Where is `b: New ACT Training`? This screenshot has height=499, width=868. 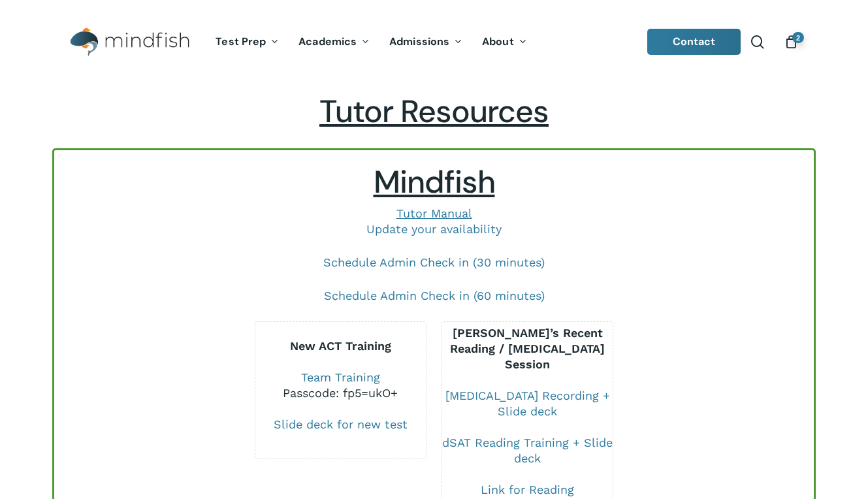 b: New ACT Training is located at coordinates (340, 345).